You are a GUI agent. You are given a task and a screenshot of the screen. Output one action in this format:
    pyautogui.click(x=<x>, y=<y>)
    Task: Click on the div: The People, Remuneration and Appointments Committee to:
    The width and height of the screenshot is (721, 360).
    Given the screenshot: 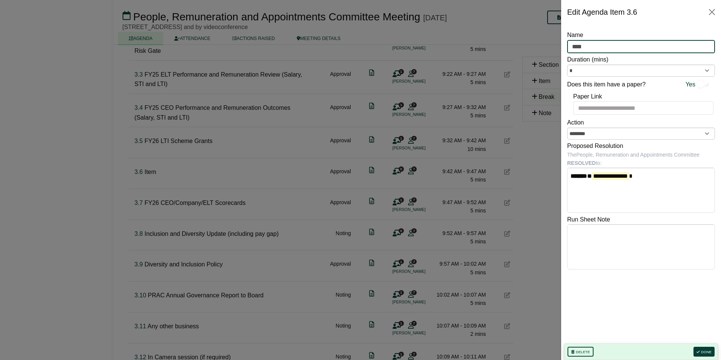 What is the action you would take?
    pyautogui.click(x=641, y=159)
    